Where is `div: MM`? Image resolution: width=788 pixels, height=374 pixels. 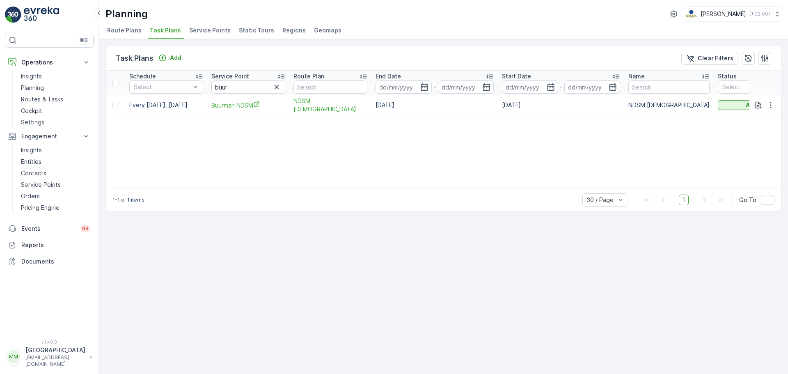
div: MM is located at coordinates (14, 356).